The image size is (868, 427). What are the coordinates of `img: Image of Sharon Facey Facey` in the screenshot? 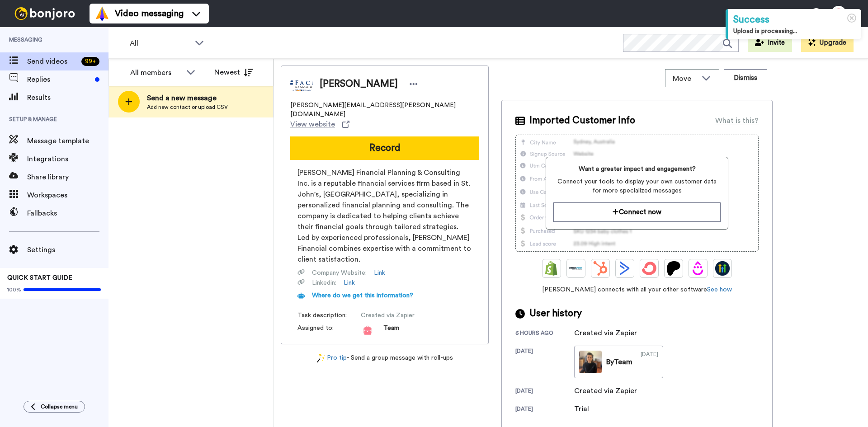 It's located at (302, 84).